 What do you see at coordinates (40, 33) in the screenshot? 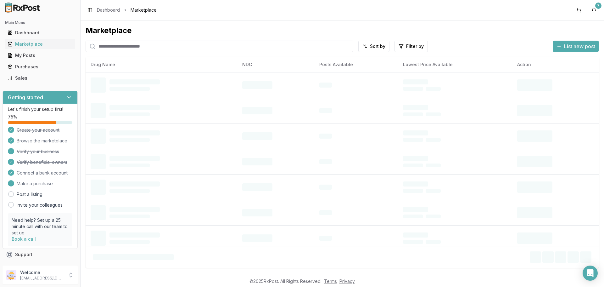
I see `button: Dashboard` at bounding box center [40, 33].